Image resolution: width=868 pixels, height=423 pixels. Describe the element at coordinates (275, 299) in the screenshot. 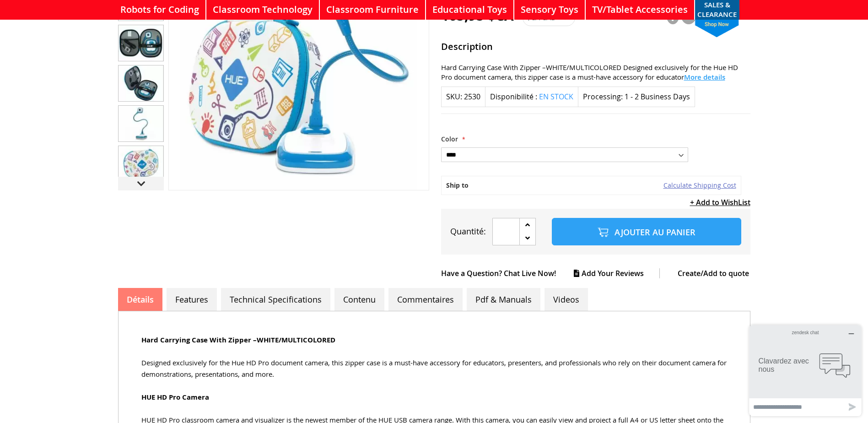

I see `a: Technical Specifications` at that location.